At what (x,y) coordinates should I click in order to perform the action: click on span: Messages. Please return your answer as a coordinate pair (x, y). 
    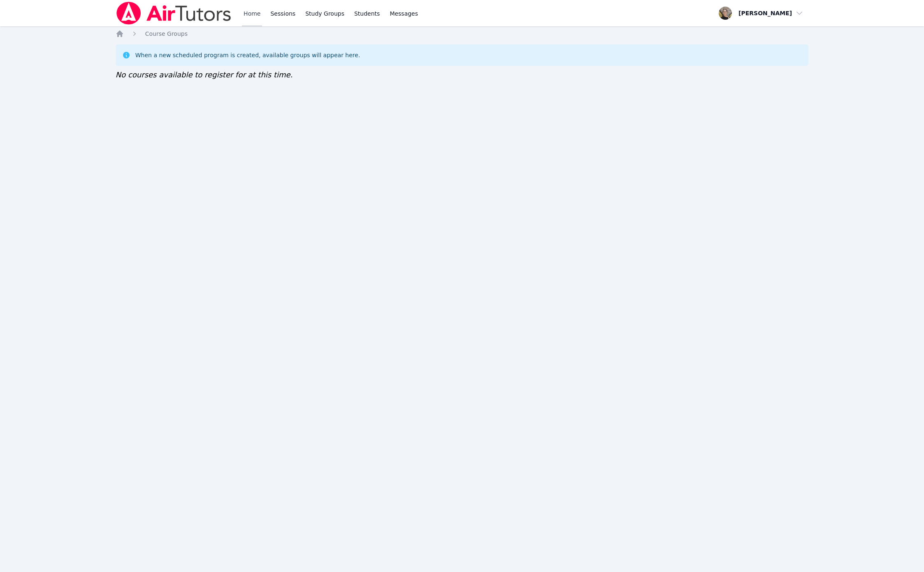
    Looking at the image, I should click on (404, 13).